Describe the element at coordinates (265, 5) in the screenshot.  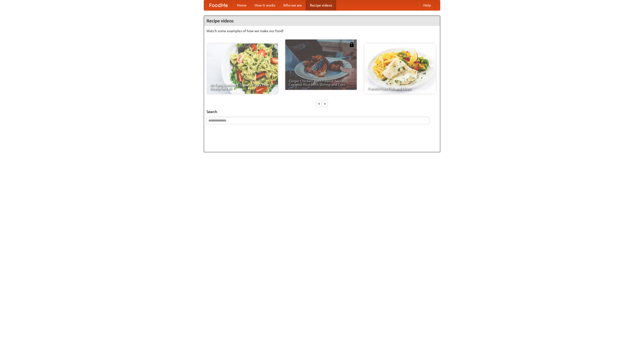
I see `a: How it works` at that location.